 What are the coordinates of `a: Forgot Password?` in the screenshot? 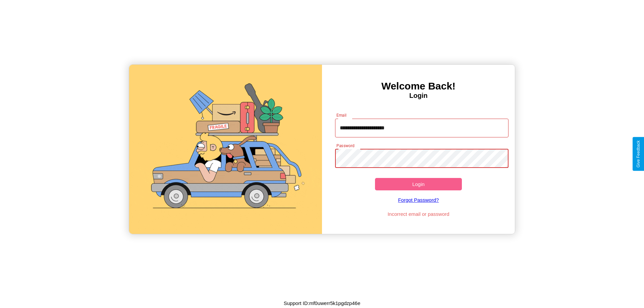 It's located at (419, 200).